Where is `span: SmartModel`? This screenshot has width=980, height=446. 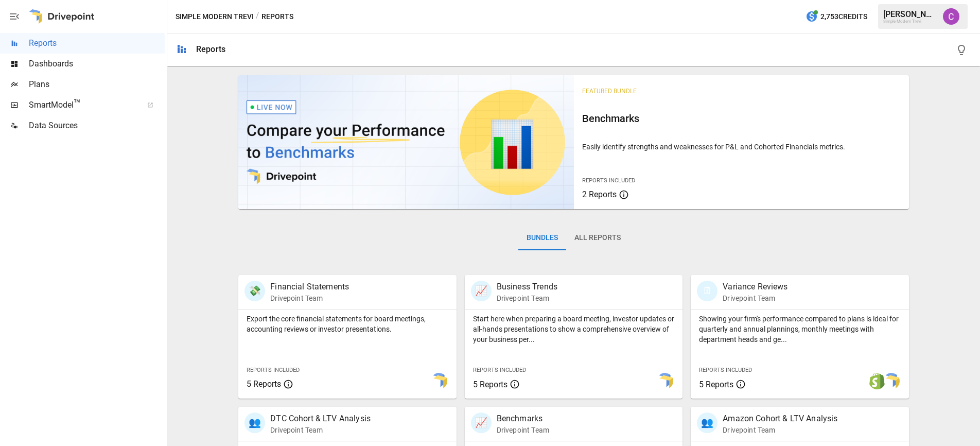 span: SmartModel is located at coordinates (82, 105).